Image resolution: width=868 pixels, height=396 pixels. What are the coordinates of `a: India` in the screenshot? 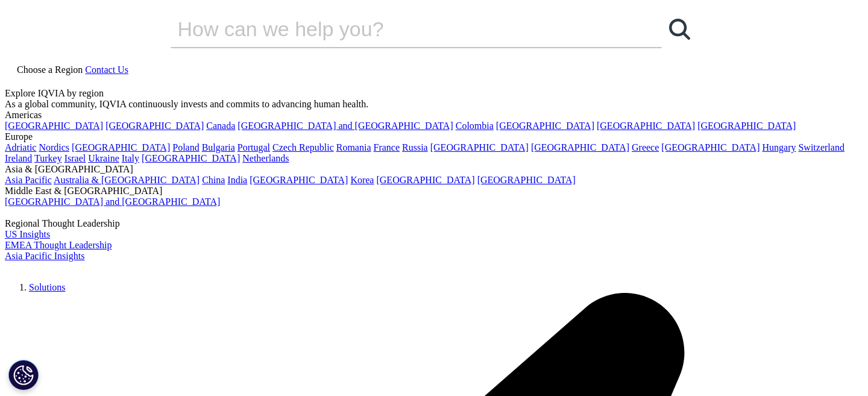 It's located at (237, 179).